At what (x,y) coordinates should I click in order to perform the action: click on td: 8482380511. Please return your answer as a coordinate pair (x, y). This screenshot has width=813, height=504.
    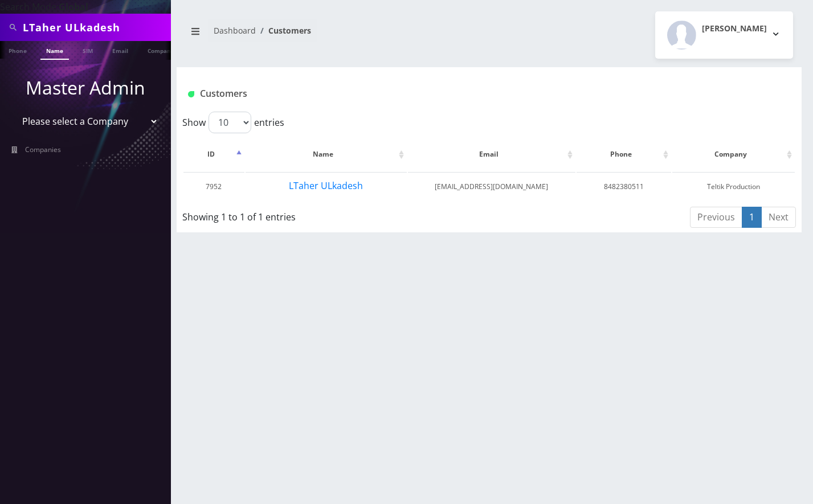
    Looking at the image, I should click on (624, 186).